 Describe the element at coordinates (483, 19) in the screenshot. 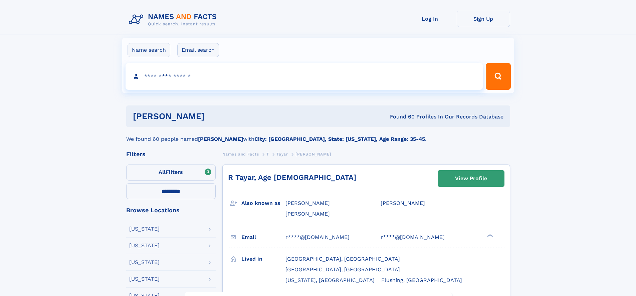

I see `a: Sign Up` at that location.